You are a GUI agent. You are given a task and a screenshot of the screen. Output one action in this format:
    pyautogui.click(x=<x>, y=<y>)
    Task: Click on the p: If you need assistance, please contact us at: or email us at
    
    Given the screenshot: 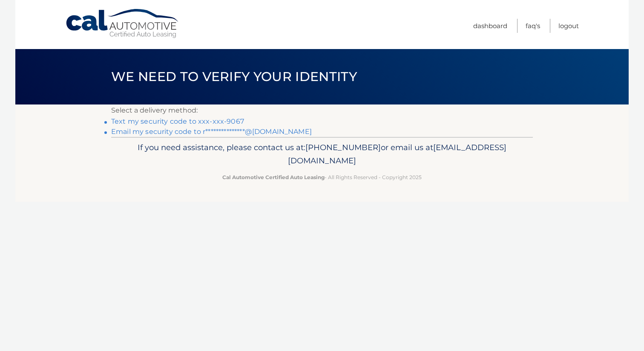 What is the action you would take?
    pyautogui.click(x=322, y=154)
    